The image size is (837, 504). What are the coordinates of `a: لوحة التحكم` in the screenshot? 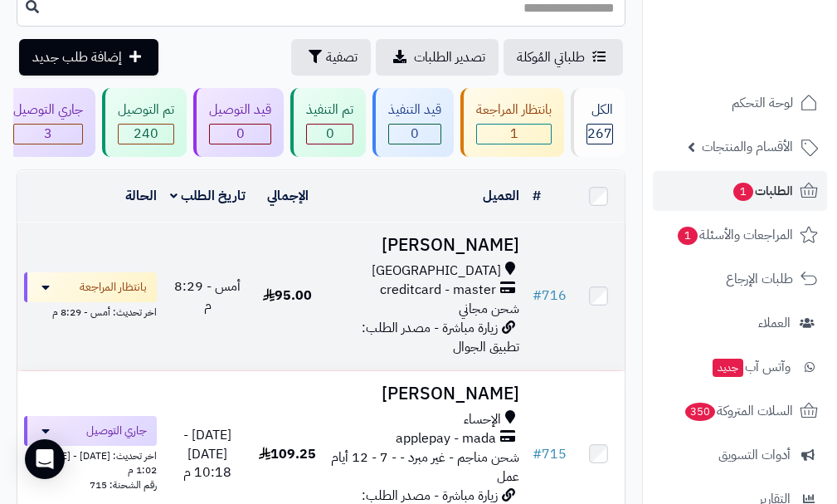 It's located at (740, 103).